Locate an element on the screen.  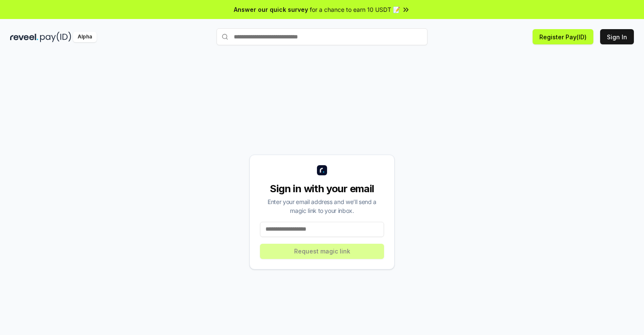
button: Register Pay(ID) is located at coordinates (563, 37).